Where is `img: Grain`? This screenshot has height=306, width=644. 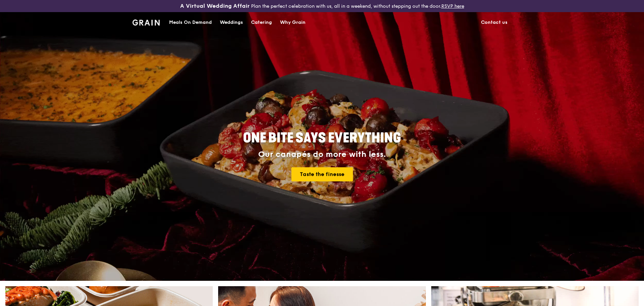
img: Grain is located at coordinates (146, 23).